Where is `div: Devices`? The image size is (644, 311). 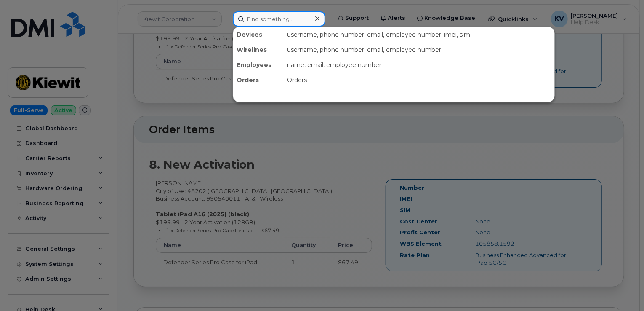 div: Devices is located at coordinates (258, 34).